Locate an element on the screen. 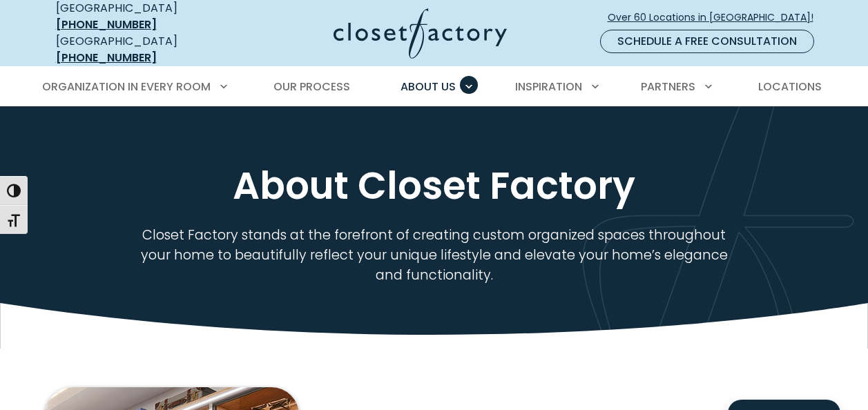 The height and width of the screenshot is (410, 868). span: Partners is located at coordinates (668, 86).